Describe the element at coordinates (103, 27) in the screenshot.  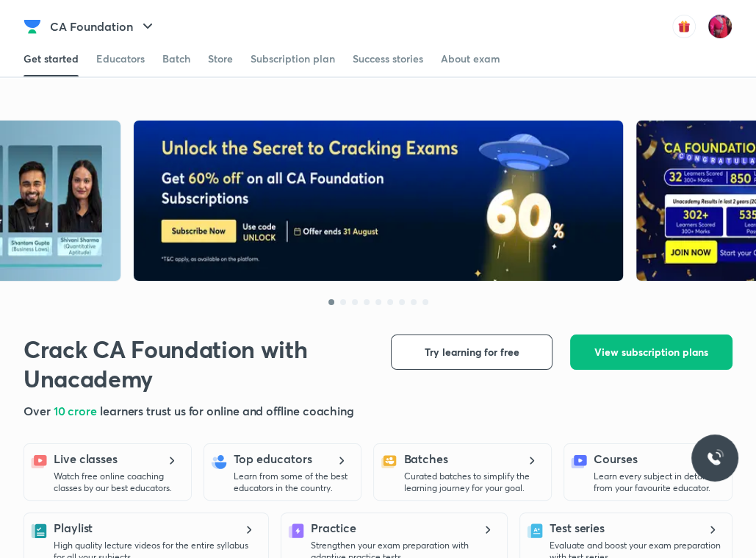
I see `button: CA Foundation` at that location.